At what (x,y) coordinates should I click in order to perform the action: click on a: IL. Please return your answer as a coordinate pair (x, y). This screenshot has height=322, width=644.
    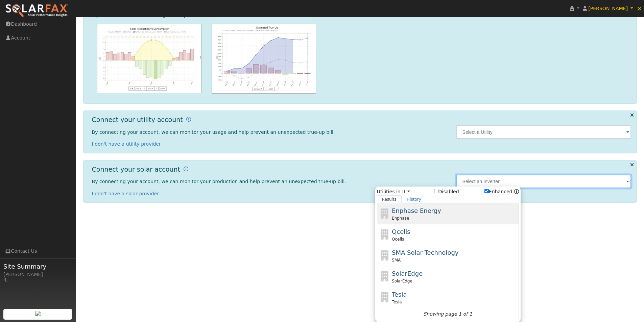
    Looking at the image, I should click on (406, 192).